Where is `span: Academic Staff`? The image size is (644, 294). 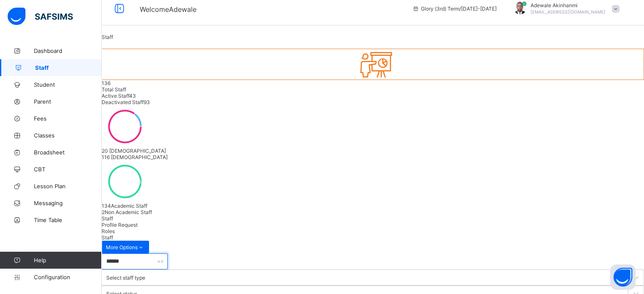
span: Academic Staff is located at coordinates (129, 206).